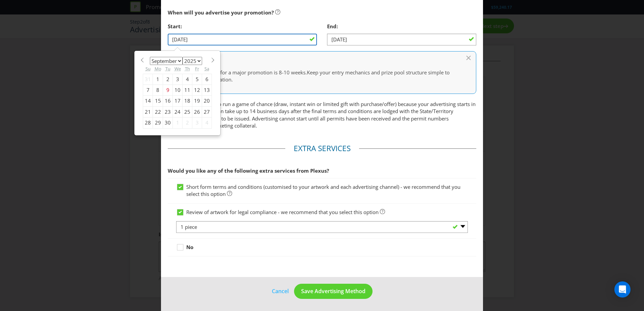 This screenshot has height=311, width=644. Describe the element at coordinates (197, 69) in the screenshot. I see `abbr: Friday` at that location.